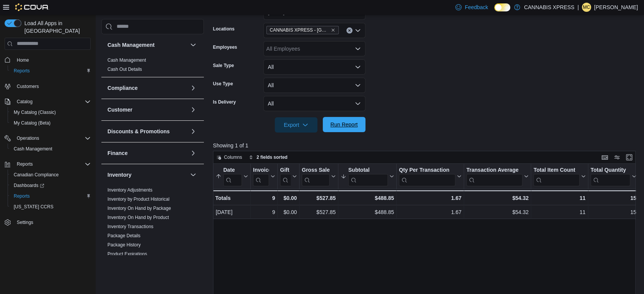  Describe the element at coordinates (48, 150) in the screenshot. I see `nav: Complex example` at that location.